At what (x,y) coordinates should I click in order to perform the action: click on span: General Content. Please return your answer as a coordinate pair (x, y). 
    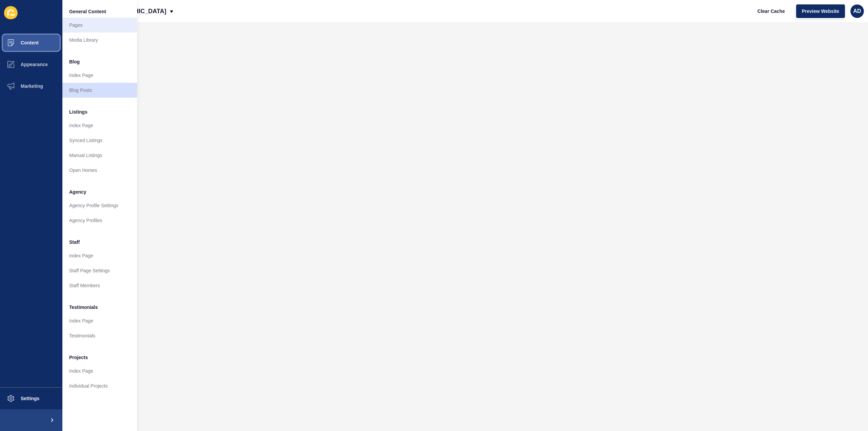
    Looking at the image, I should click on (88, 11).